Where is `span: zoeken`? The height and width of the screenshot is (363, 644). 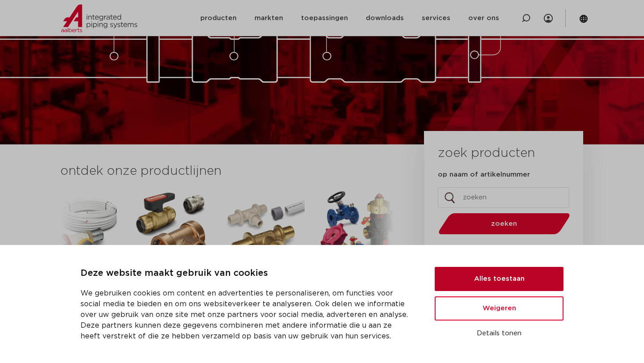
span: zoeken is located at coordinates (504, 224).